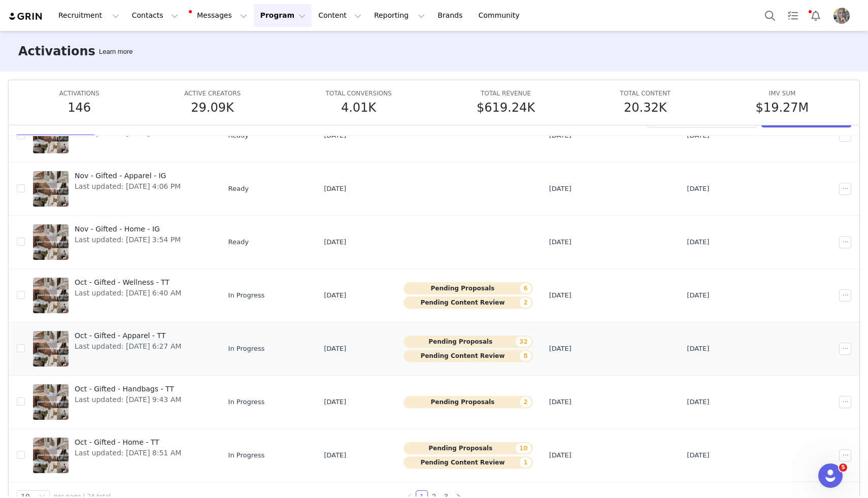 Image resolution: width=868 pixels, height=498 pixels. I want to click on button: Search, so click(770, 15).